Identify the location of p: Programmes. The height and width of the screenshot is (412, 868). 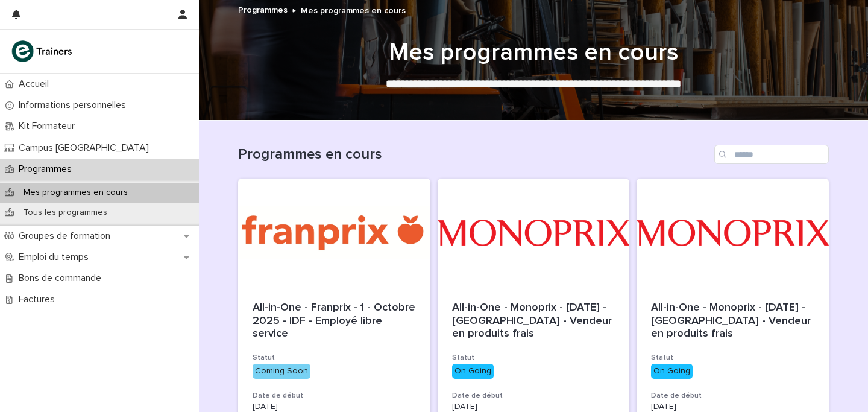
(47, 169).